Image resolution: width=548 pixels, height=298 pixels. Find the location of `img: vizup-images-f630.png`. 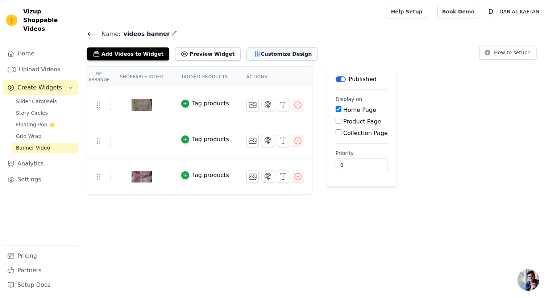

img: vizup-images-f630.png is located at coordinates (142, 105).